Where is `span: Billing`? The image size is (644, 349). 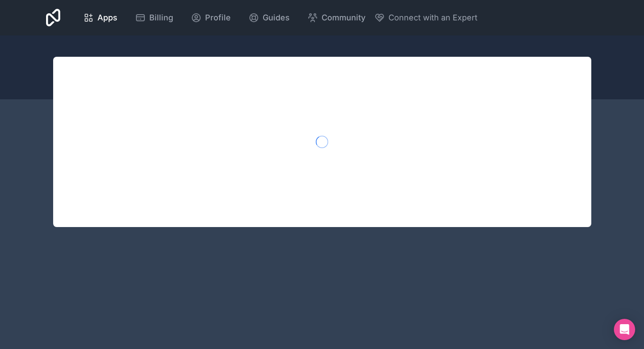 span: Billing is located at coordinates (161, 18).